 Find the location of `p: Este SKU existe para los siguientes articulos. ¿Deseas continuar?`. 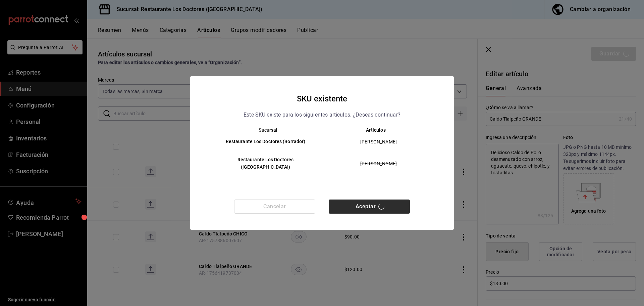

p: Este SKU existe para los siguientes articulos. ¿Deseas continuar? is located at coordinates (322, 115).